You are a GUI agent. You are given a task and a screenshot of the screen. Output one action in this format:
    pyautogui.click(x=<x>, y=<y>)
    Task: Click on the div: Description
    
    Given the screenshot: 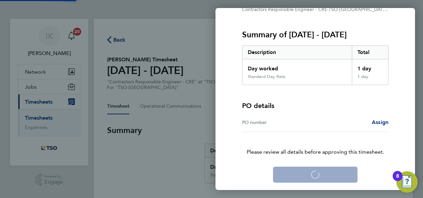 What is the action you would take?
    pyautogui.click(x=297, y=52)
    